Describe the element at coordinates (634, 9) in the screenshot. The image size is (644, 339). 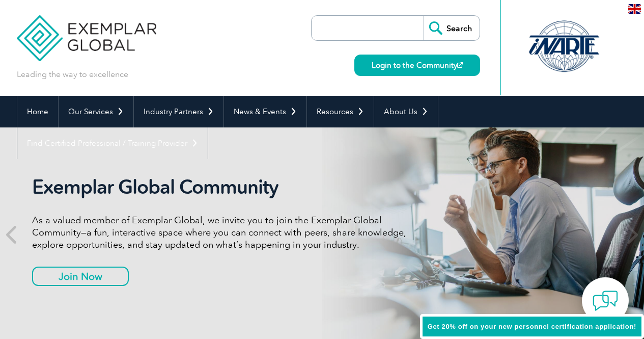
I see `img: en` at that location.